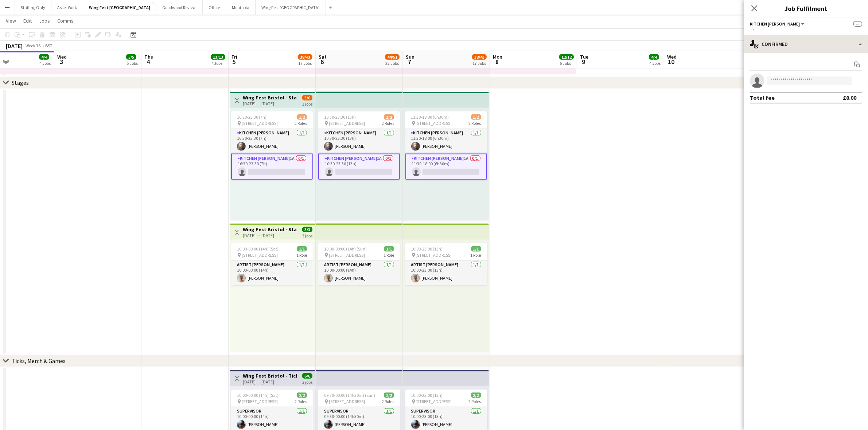 The height and width of the screenshot is (430, 868). Describe the element at coordinates (349, 395) in the screenshot. I see `span: 09:30-00:00 (14h30m) (Sun)` at that location.